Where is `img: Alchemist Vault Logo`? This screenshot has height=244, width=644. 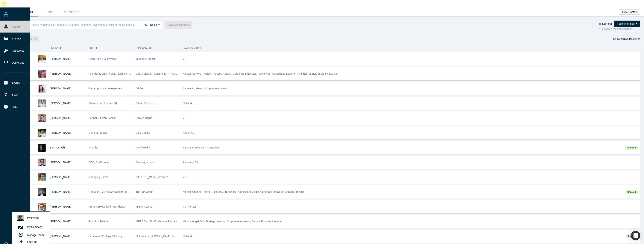
img: Alchemist Vault Logo is located at coordinates (6, 14).